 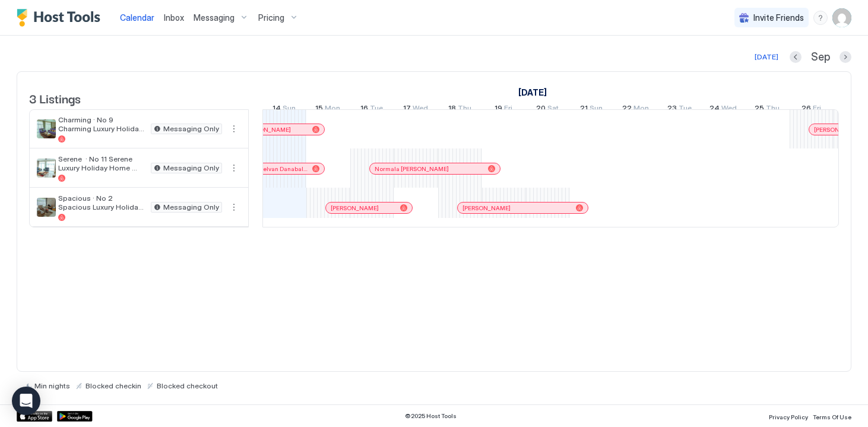 I want to click on span: 23, so click(x=672, y=109).